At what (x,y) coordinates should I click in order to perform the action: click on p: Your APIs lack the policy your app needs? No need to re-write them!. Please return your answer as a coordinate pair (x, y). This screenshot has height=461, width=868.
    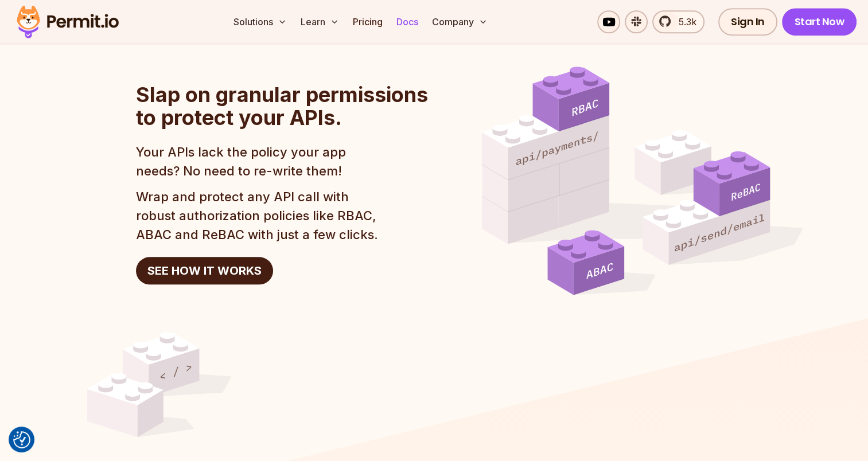
    Looking at the image, I should click on (261, 161).